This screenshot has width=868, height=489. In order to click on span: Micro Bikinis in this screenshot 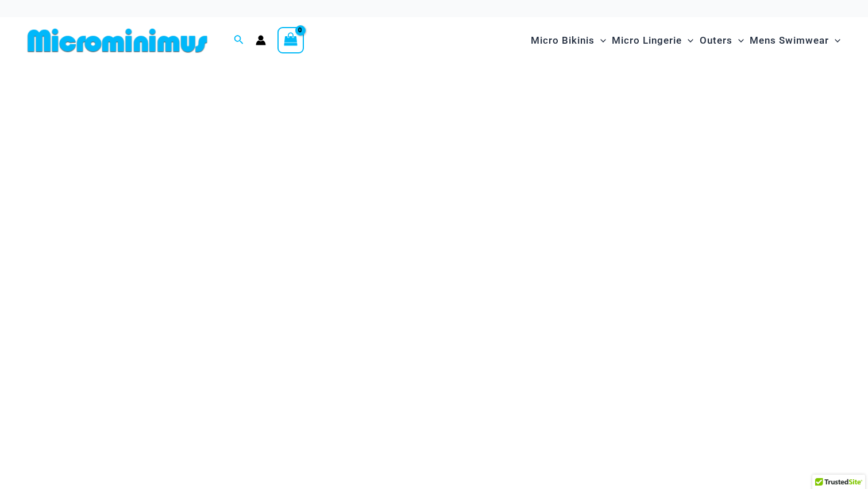, I will do `click(562, 40)`.